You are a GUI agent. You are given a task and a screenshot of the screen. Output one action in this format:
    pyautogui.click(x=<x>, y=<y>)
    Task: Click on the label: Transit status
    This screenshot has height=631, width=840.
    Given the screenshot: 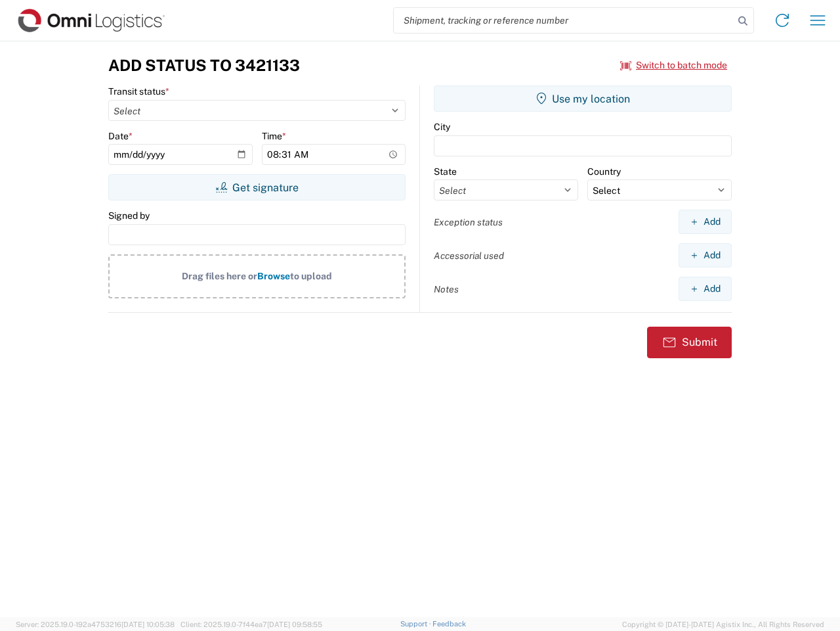 What is the action you would take?
    pyautogui.click(x=139, y=91)
    